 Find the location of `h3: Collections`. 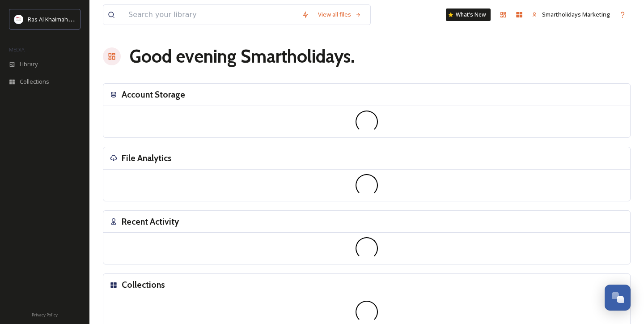

h3: Collections is located at coordinates (143, 284).